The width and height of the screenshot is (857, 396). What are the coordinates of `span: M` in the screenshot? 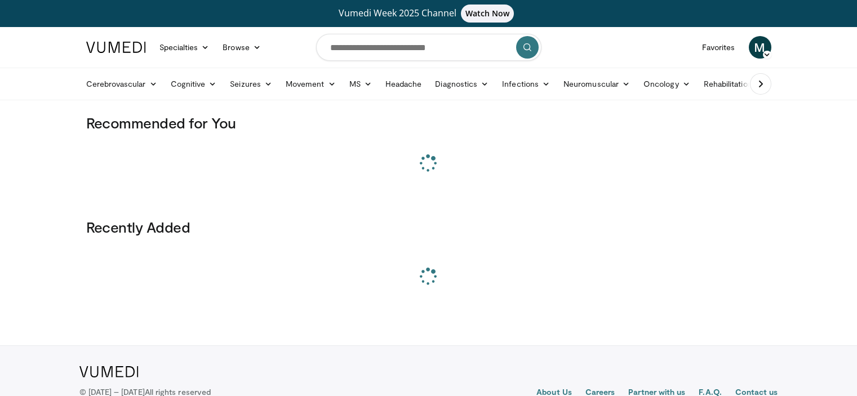 It's located at (760, 47).